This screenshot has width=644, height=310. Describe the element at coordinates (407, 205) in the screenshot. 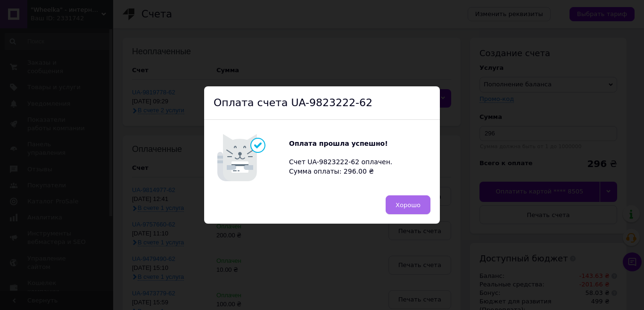

I see `button: Хорошо` at that location.